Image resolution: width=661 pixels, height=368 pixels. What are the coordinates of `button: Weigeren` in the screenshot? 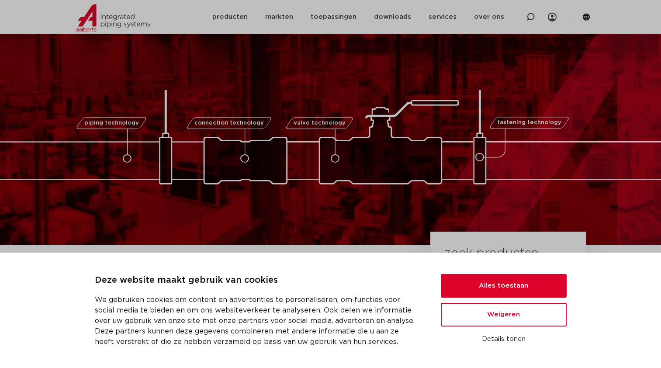 It's located at (504, 314).